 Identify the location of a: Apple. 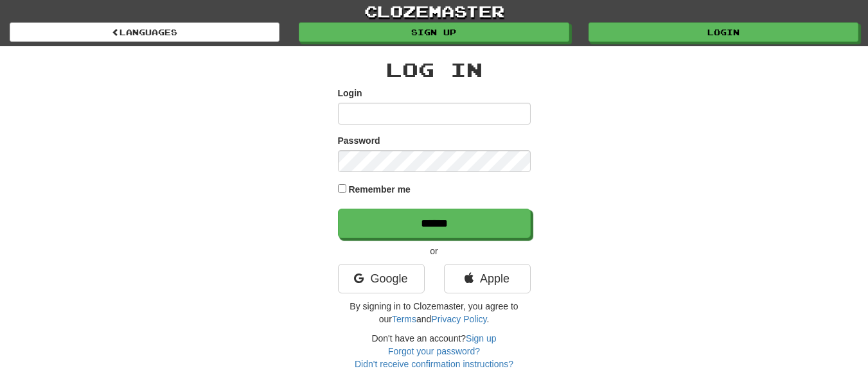
(487, 278).